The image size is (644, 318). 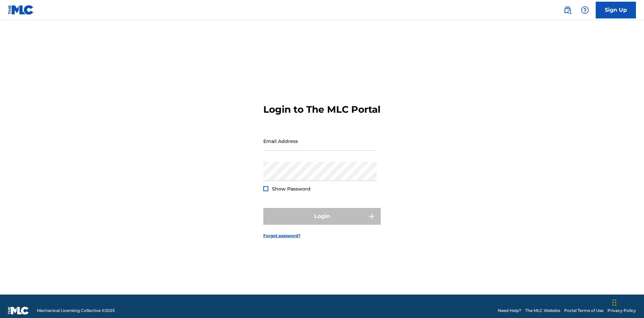 I want to click on a: Public Search, so click(x=567, y=10).